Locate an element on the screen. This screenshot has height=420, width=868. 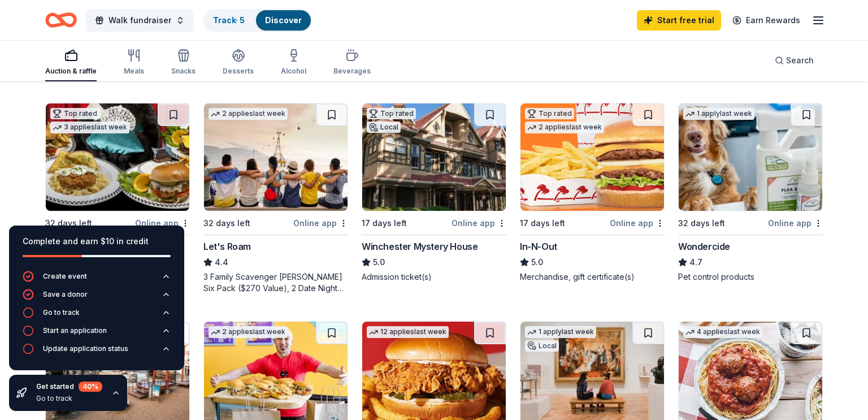
div: Complete and earn $10 in credit is located at coordinates (97, 242).